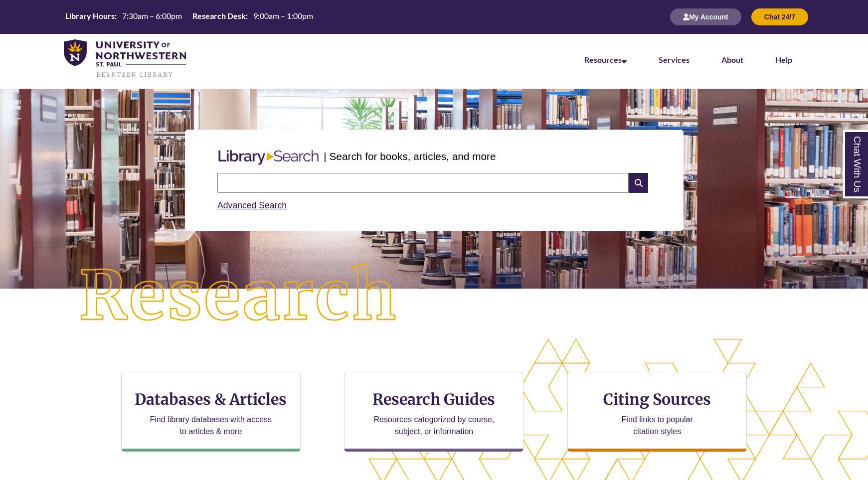  I want to click on a: Databases & Articles Find library databases with access to articles & more, so click(211, 412).